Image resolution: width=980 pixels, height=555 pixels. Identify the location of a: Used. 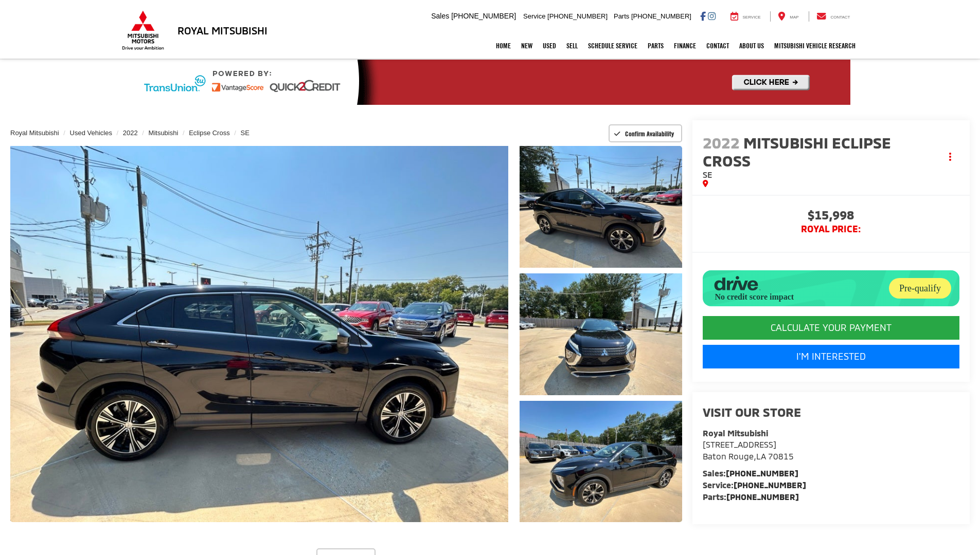
(549, 46).